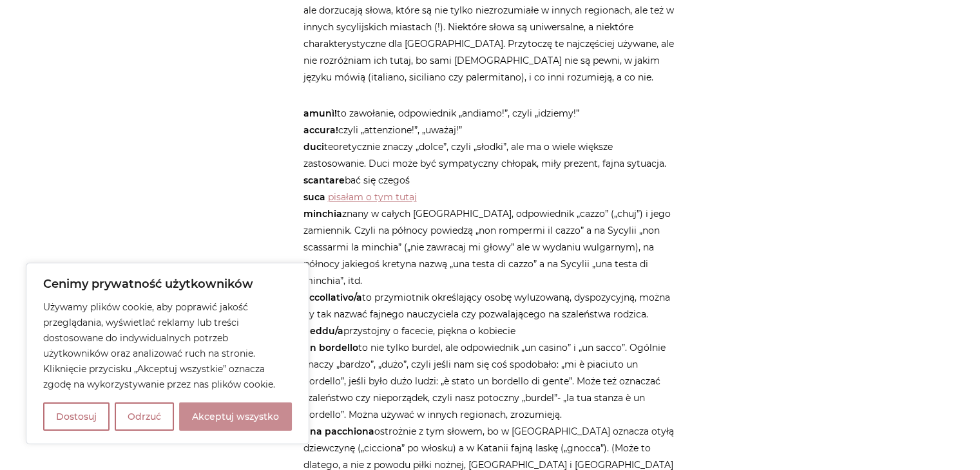  I want to click on strong: suca, so click(314, 197).